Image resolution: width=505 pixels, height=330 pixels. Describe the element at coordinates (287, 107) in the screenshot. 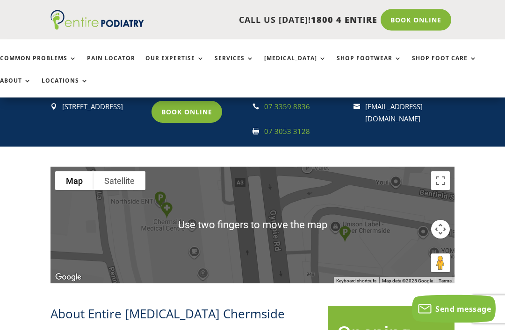

I see `a: 07 3359 8836` at that location.